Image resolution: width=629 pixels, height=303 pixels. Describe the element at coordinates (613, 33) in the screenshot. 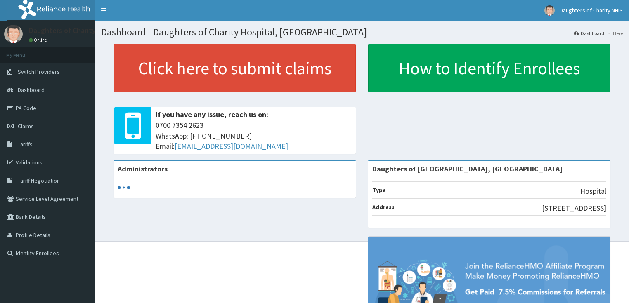

I see `li: Here` at that location.